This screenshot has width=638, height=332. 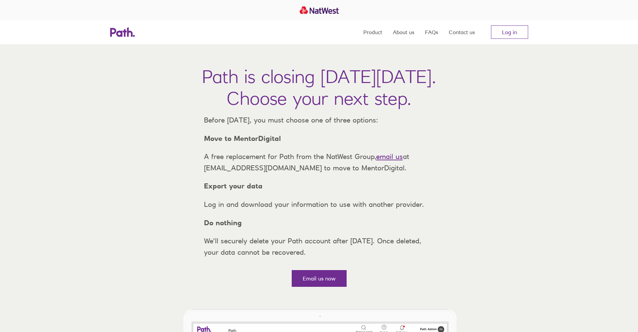 What do you see at coordinates (319, 279) in the screenshot?
I see `a: Email us now` at bounding box center [319, 279].